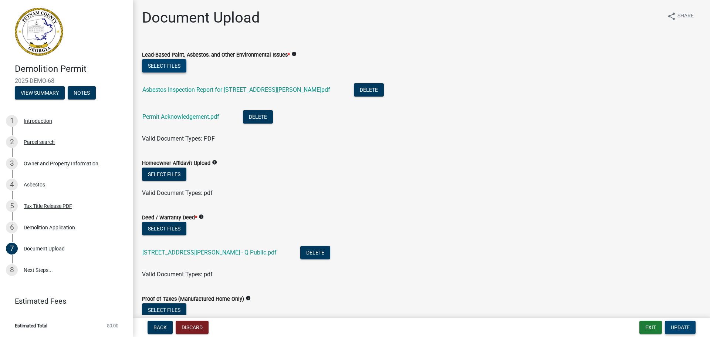 The width and height of the screenshot is (710, 337). Describe the element at coordinates (12, 185) in the screenshot. I see `div: 4` at that location.